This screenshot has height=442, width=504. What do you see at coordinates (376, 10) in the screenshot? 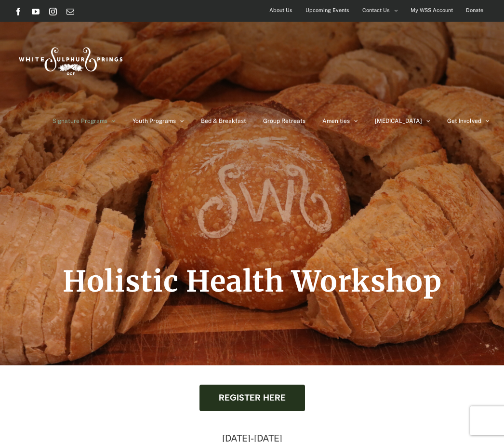
I see `span: Contact Us` at bounding box center [376, 10].